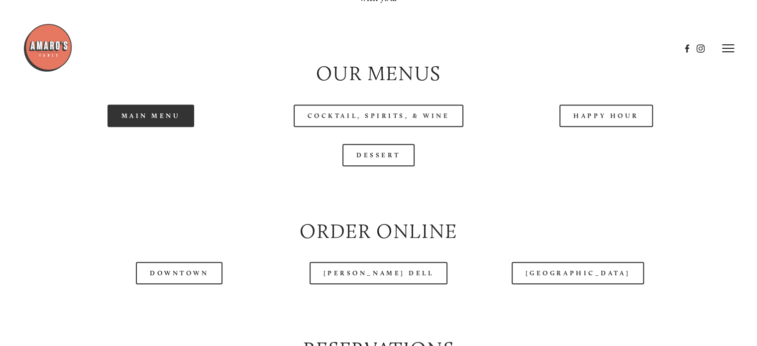 This screenshot has width=757, height=346. I want to click on a: Happy Hour, so click(607, 116).